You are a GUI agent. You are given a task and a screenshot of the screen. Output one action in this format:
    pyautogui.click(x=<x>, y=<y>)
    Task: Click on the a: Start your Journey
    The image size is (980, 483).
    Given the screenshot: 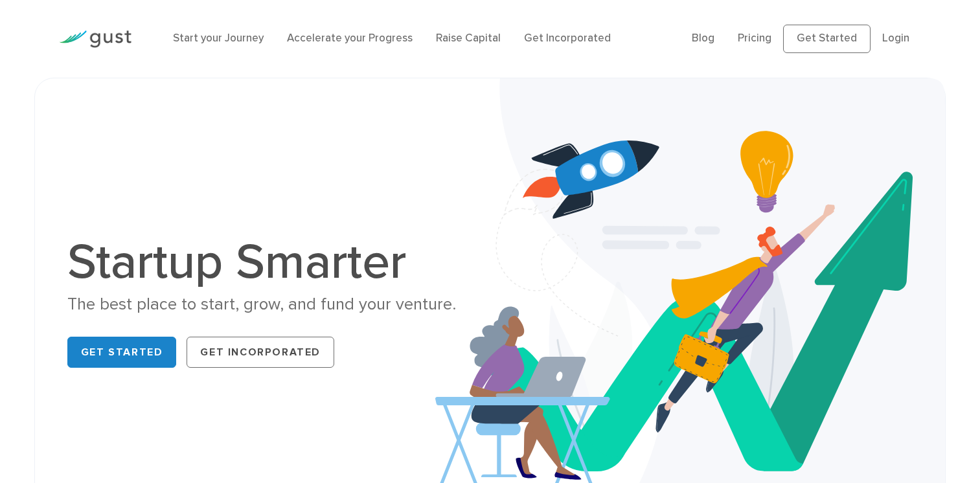 What is the action you would take?
    pyautogui.click(x=218, y=38)
    